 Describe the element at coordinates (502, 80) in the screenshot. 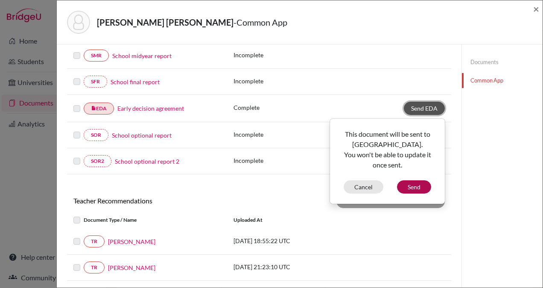

I see `a: Common App` at that location.